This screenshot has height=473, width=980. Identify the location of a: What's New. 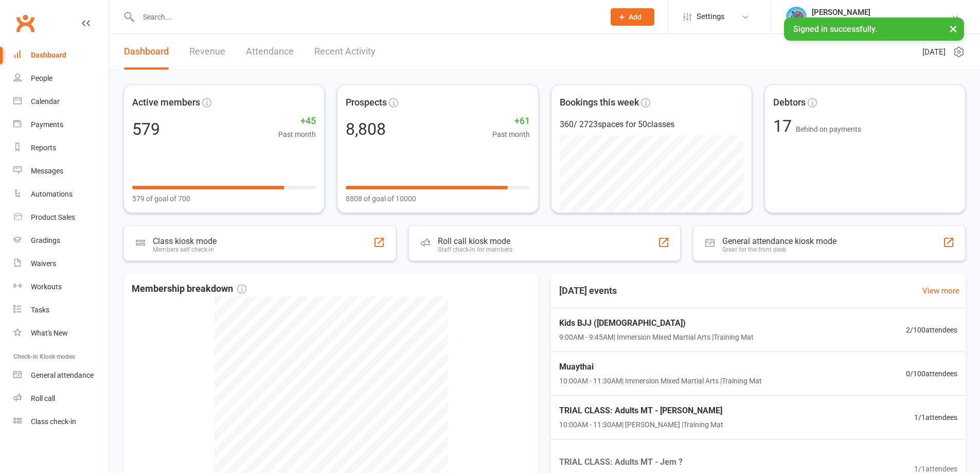
(60, 333).